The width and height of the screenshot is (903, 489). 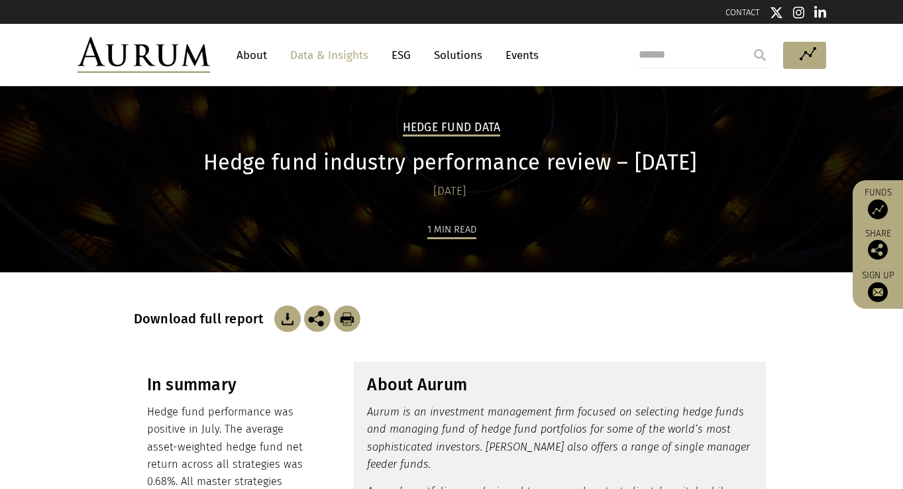 I want to click on a: Sign up, so click(x=878, y=286).